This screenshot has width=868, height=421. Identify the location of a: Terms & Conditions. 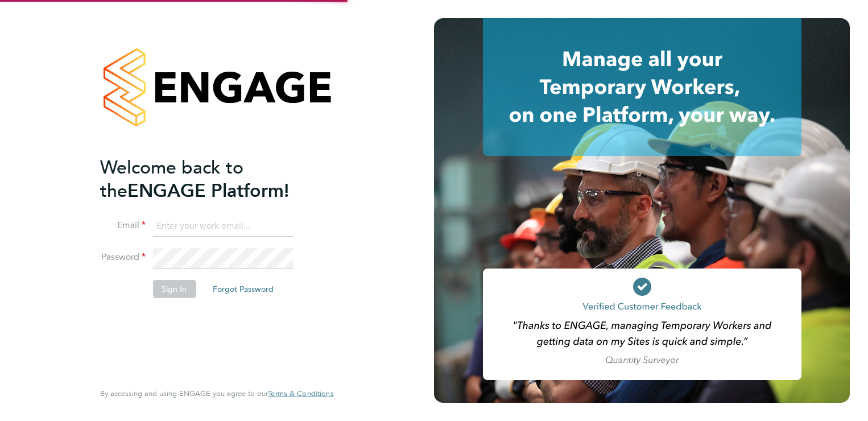
(300, 394).